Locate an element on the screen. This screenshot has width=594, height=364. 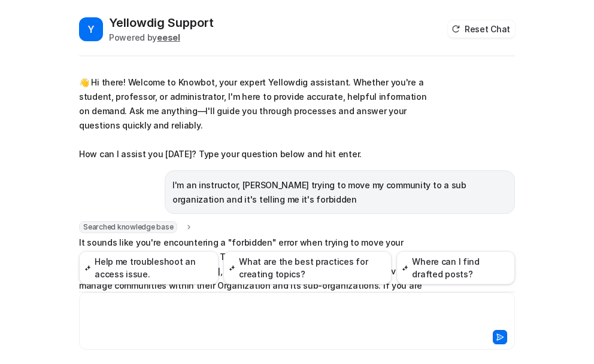
b: eesel is located at coordinates (169, 37).